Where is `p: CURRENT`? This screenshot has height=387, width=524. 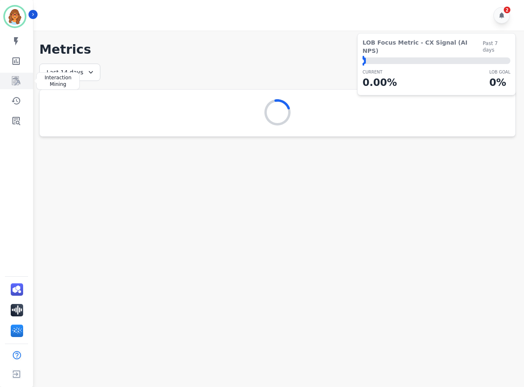 p: CURRENT is located at coordinates (380, 72).